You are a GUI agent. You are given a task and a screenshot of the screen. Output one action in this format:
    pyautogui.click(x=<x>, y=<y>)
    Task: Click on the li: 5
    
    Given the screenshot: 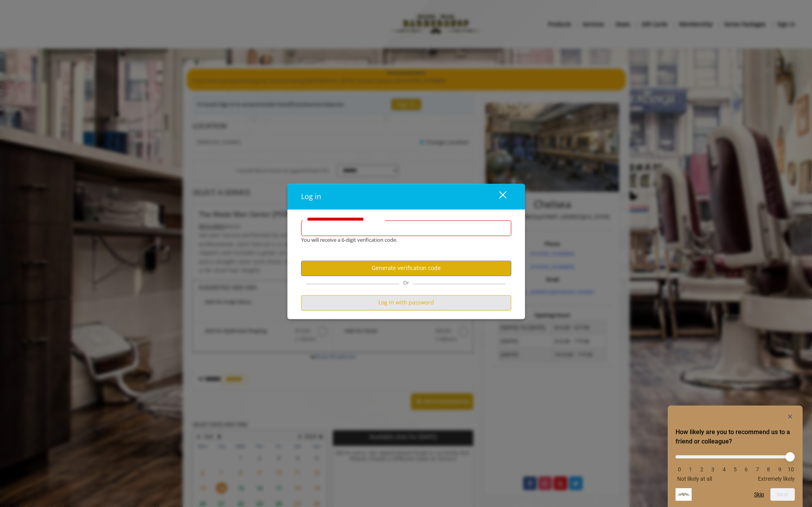 What is the action you would take?
    pyautogui.click(x=735, y=470)
    